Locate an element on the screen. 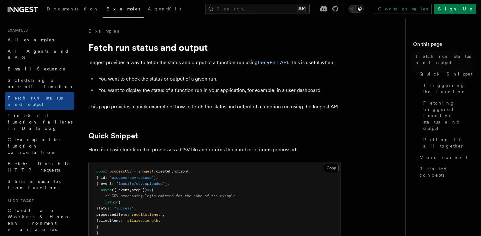 The image size is (481, 236). span: Track all function failures in Datadog is located at coordinates (40, 122).